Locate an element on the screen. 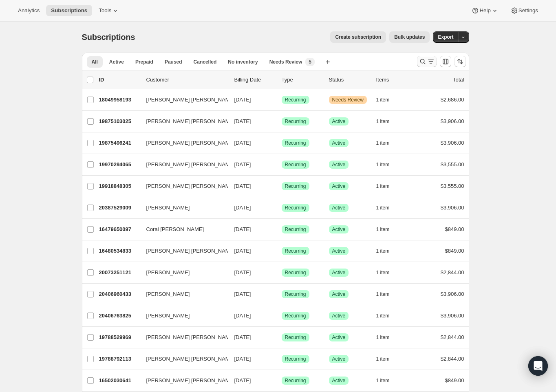  button: Bulk updates is located at coordinates (409, 37).